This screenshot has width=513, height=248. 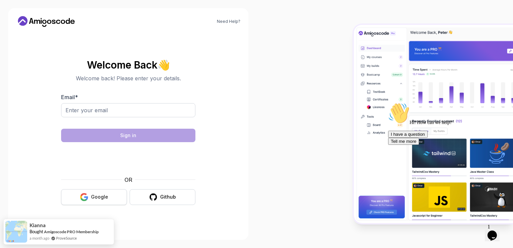 What do you see at coordinates (229, 21) in the screenshot?
I see `a: Need Help?` at bounding box center [229, 21].